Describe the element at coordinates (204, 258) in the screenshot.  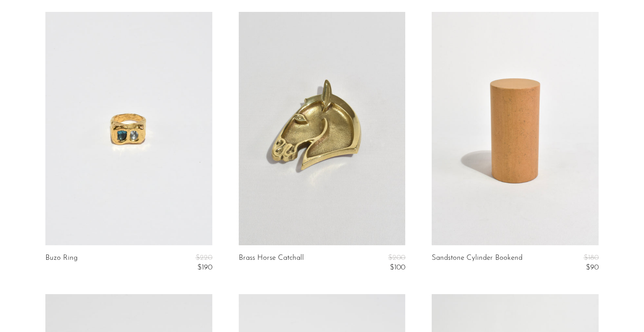
I see `span: $220` at that location.